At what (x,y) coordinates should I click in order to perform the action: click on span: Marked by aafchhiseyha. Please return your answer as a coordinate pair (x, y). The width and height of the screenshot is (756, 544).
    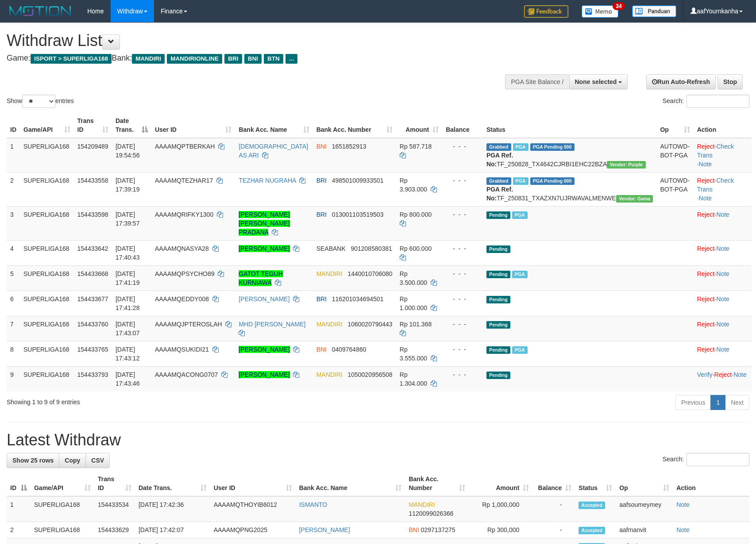
    Looking at the image, I should click on (521, 147).